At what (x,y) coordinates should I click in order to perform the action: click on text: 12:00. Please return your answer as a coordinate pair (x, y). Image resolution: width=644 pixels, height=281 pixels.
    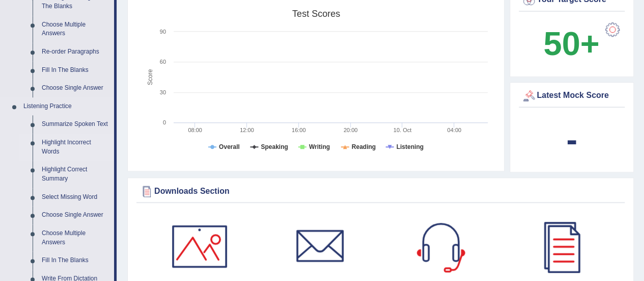
    Looking at the image, I should click on (247, 130).